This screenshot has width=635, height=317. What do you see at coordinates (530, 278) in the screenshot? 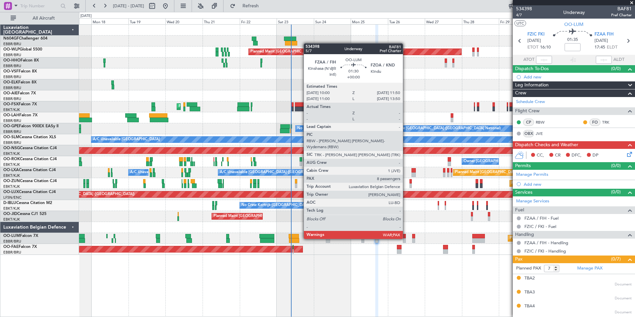
I see `div: TBA2` at bounding box center [530, 278].